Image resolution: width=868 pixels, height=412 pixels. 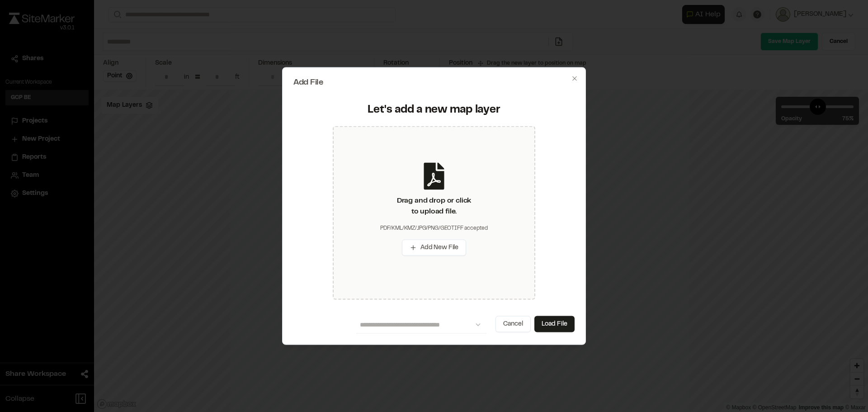 I want to click on div: PDF/KML/KMZ/JPG/PNG/GEOTIFF accepted, so click(x=434, y=228).